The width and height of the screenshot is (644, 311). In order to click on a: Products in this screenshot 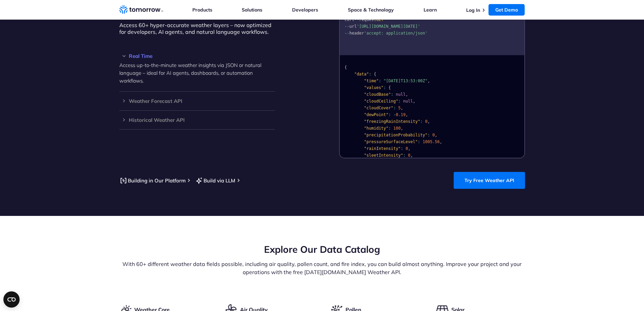, I will do `click(202, 10)`.